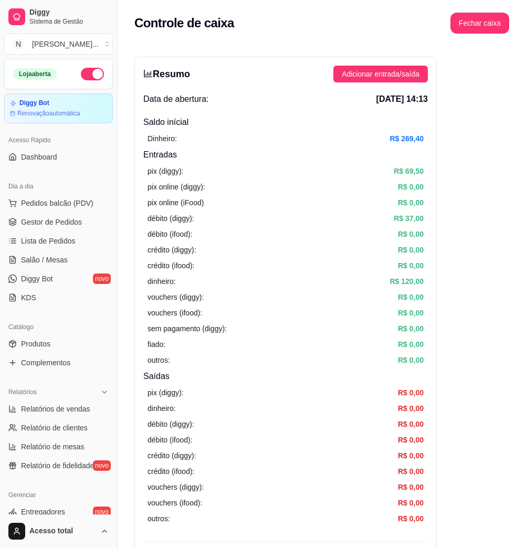 The image size is (526, 548). I want to click on h4: Saídas, so click(286, 376).